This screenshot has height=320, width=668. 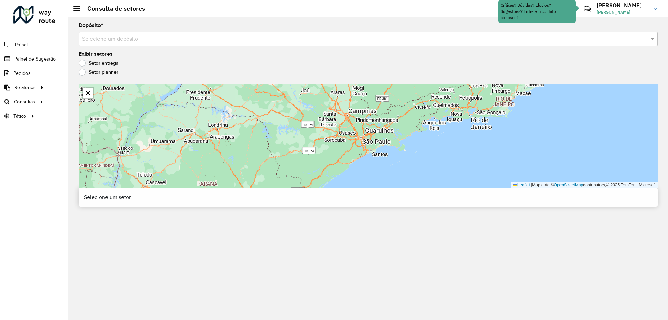 I want to click on span: Pedidos, so click(x=22, y=73).